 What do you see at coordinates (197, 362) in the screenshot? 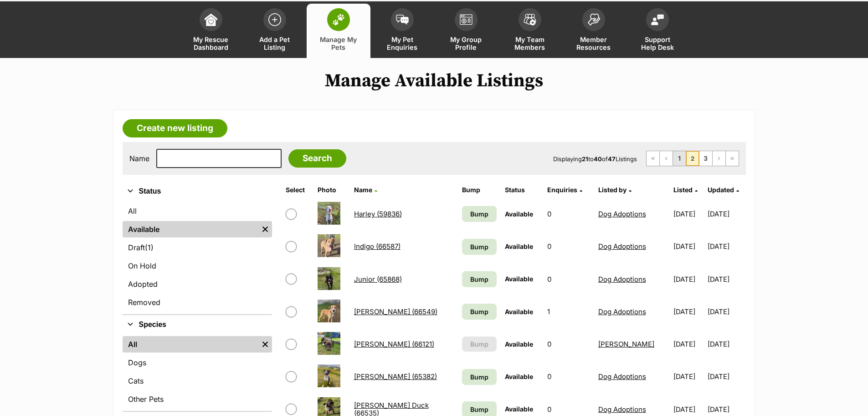
I see `a: Dogs` at bounding box center [197, 362].